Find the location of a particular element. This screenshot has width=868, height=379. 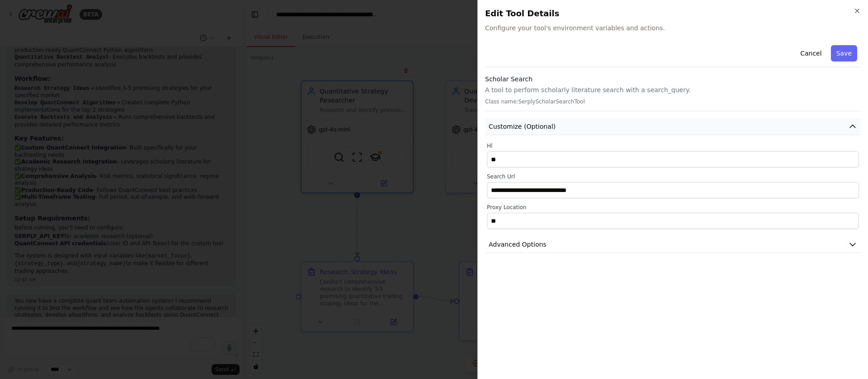

label: Search Url is located at coordinates (673, 177).